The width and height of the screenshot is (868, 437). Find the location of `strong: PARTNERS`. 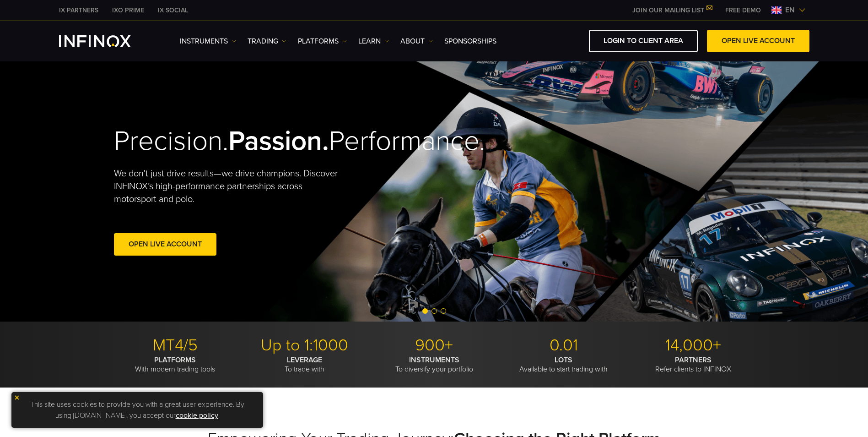

strong: PARTNERS is located at coordinates (693, 360).